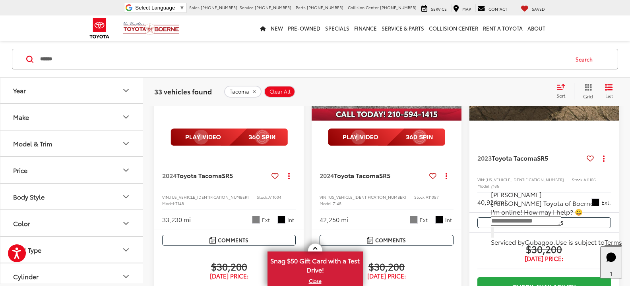 The width and height of the screenshot is (630, 286). What do you see at coordinates (337, 28) in the screenshot?
I see `a: Specials` at bounding box center [337, 28].